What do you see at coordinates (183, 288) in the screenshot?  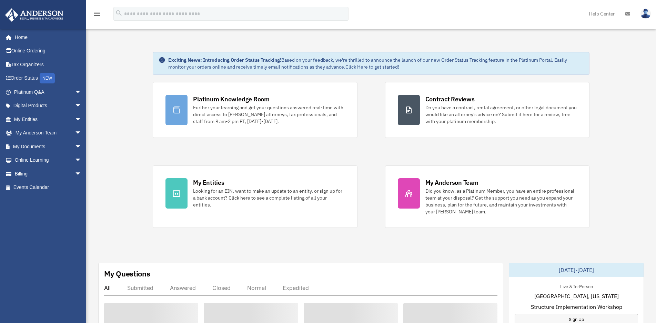 I see `div: Answered` at bounding box center [183, 288].